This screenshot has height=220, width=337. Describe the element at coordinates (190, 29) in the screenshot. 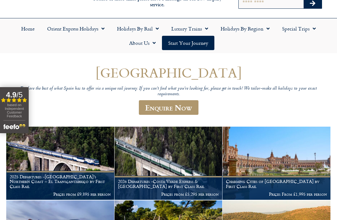

I see `a: Luxury Trains` at that location.